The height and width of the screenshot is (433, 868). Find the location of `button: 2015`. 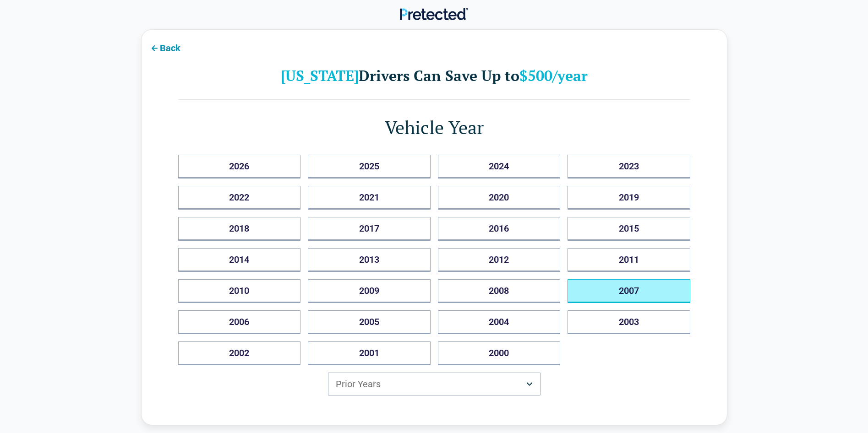

button: 2015 is located at coordinates (629, 229).